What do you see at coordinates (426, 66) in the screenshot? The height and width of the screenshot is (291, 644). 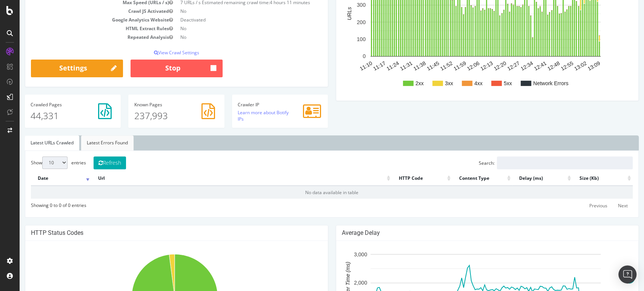 I see `text: 11:52` at bounding box center [426, 66].